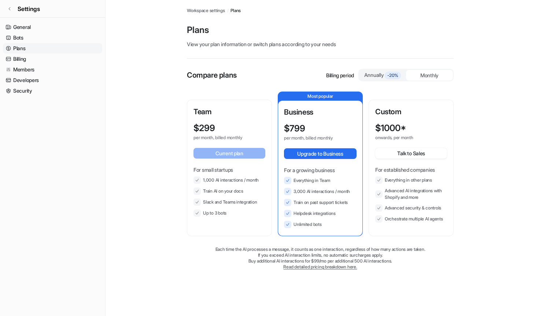 Image resolution: width=535 pixels, height=316 pixels. I want to click on p: Plans, so click(320, 30).